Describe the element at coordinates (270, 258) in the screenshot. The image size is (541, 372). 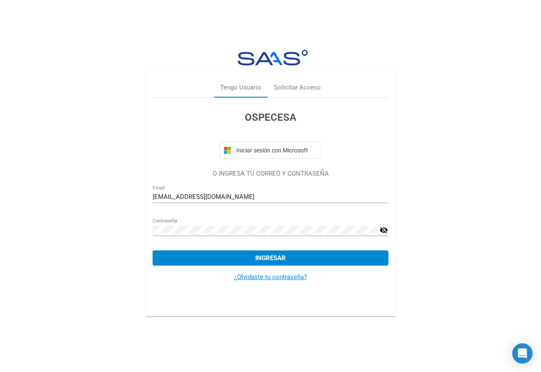
I see `button: Ingresar` at that location.